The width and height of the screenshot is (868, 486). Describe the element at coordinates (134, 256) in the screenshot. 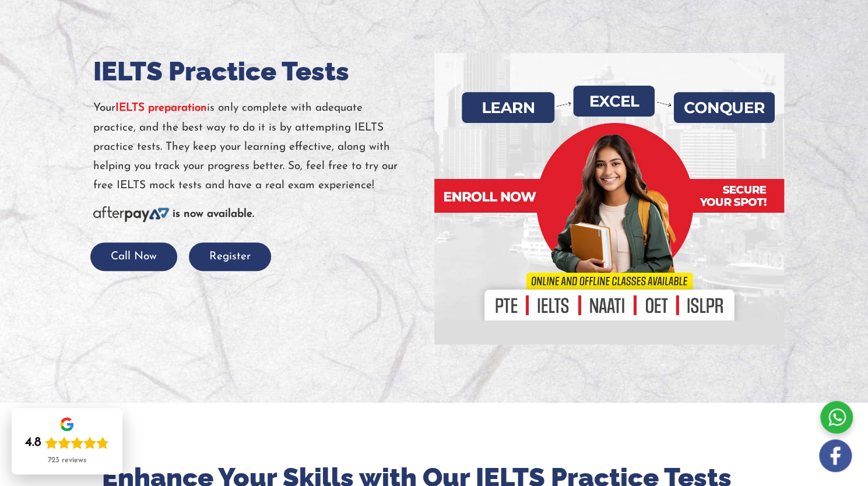

I see `a: Call Now` at that location.